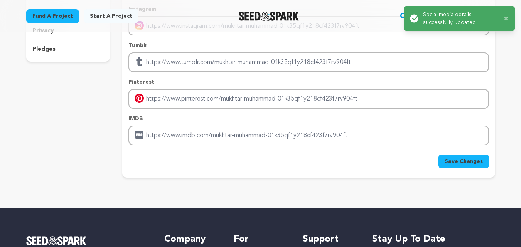 The width and height of the screenshot is (521, 247). I want to click on a: Fund a project, so click(52, 16).